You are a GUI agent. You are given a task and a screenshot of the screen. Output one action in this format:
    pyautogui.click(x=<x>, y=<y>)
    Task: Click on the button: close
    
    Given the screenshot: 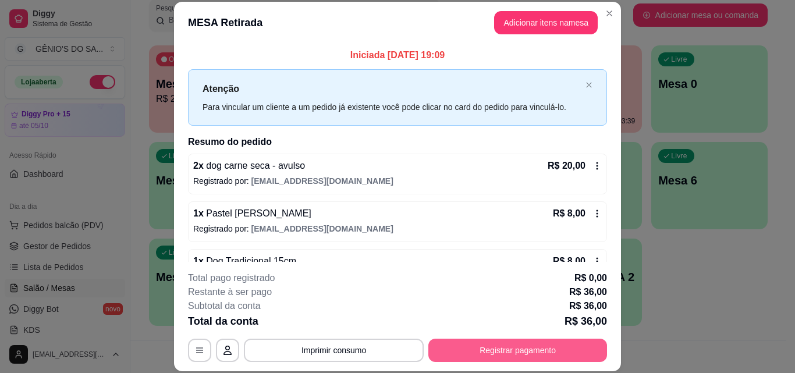 What is the action you would take?
    pyautogui.click(x=589, y=85)
    